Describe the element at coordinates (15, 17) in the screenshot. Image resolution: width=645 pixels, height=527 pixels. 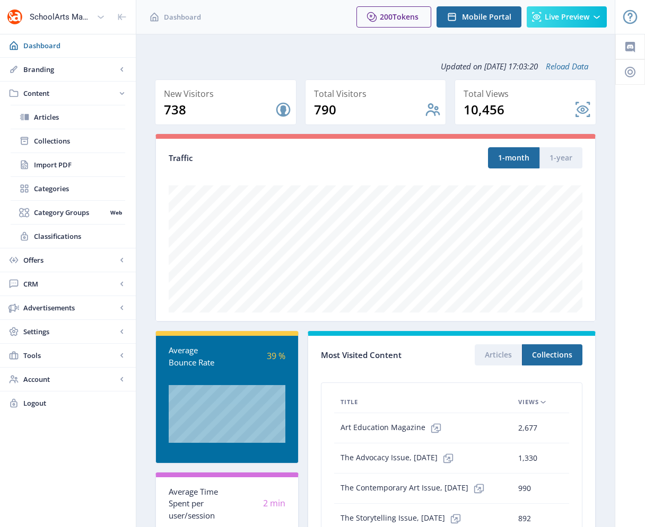
I see `img: properties.app_icon.png` at that location.